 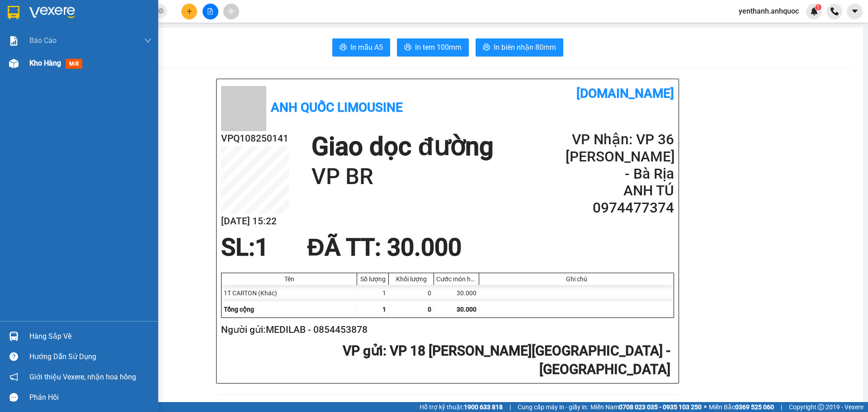 What do you see at coordinates (14, 13) in the screenshot?
I see `img: logo-vxr` at bounding box center [14, 13].